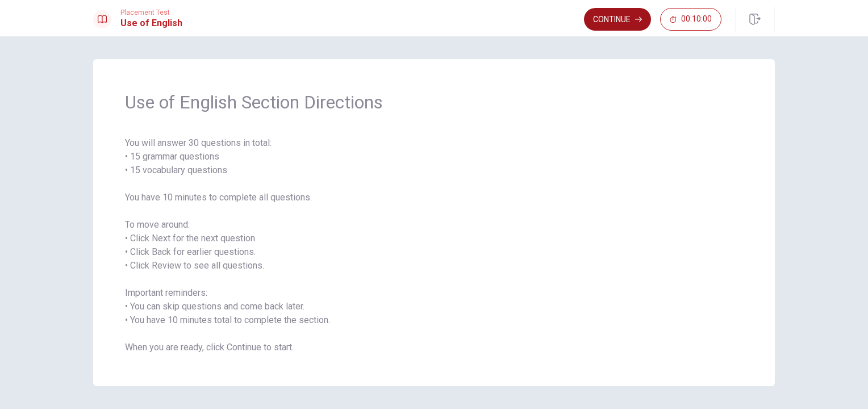  Describe the element at coordinates (617, 19) in the screenshot. I see `button: Continue` at that location.